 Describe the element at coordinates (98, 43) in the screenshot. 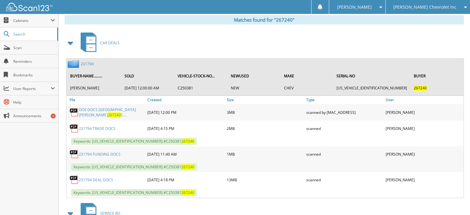

I see `a: CAR DEALS` at that location.